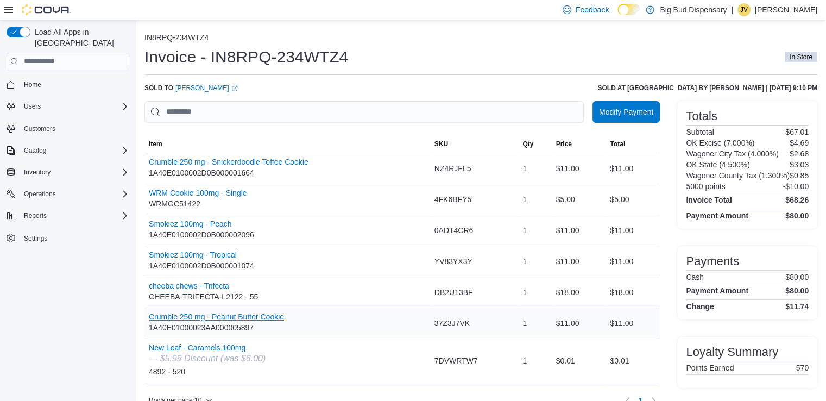 This screenshot has height=401, width=826. Describe the element at coordinates (246, 57) in the screenshot. I see `h1: Invoice - IN8RPQ-234WTZ4` at that location.